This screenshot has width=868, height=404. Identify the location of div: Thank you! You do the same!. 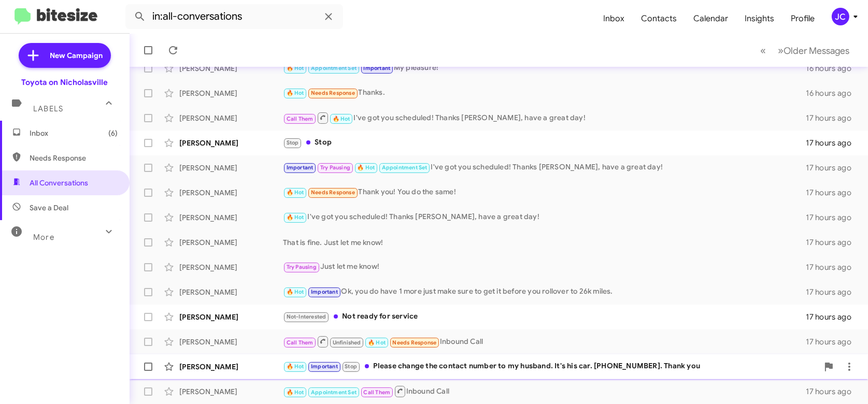
(544, 192).